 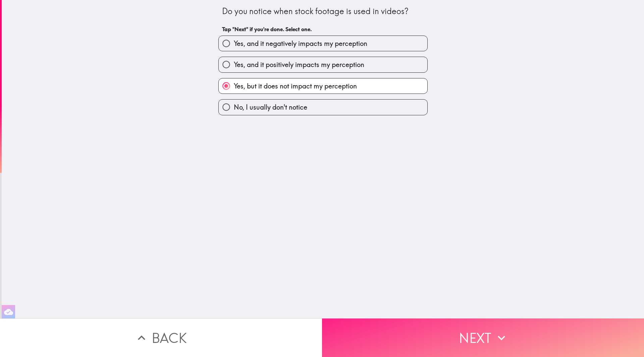 I want to click on span: Yes, but it does not impact my perception, so click(x=295, y=86).